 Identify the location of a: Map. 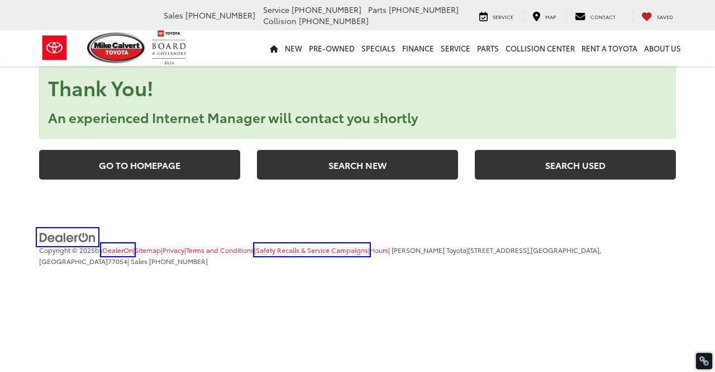
(544, 16).